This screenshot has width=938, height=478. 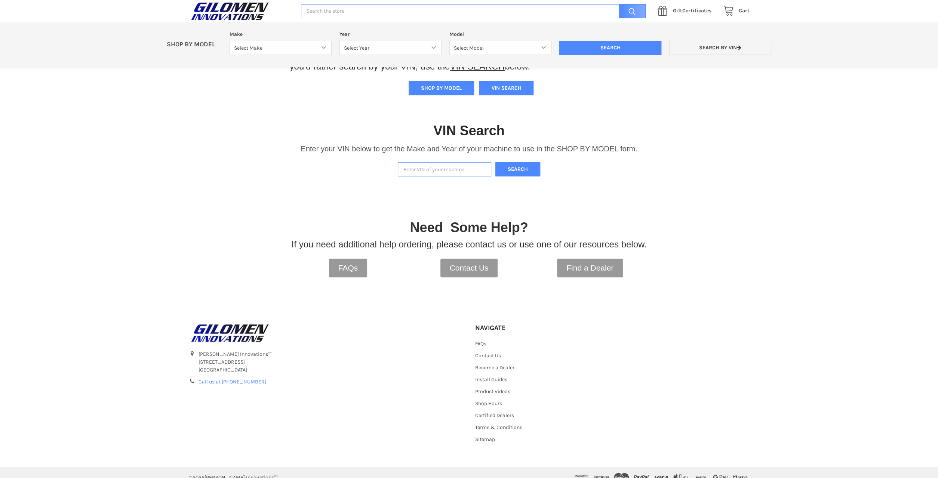 I want to click on h5: Navigate, so click(x=517, y=328).